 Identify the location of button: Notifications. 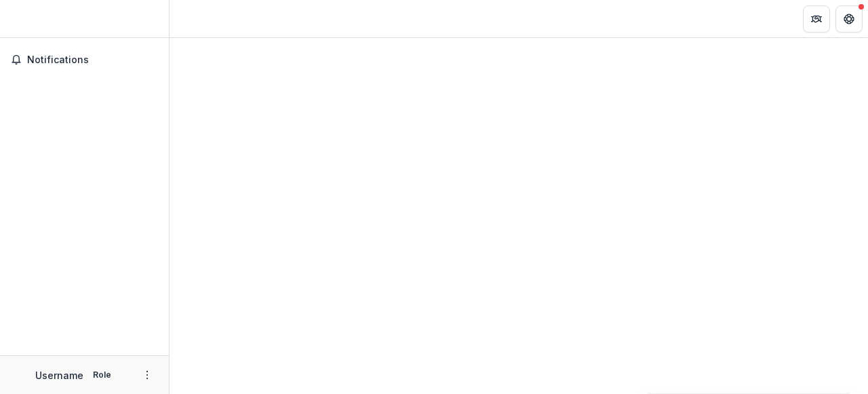
(84, 59).